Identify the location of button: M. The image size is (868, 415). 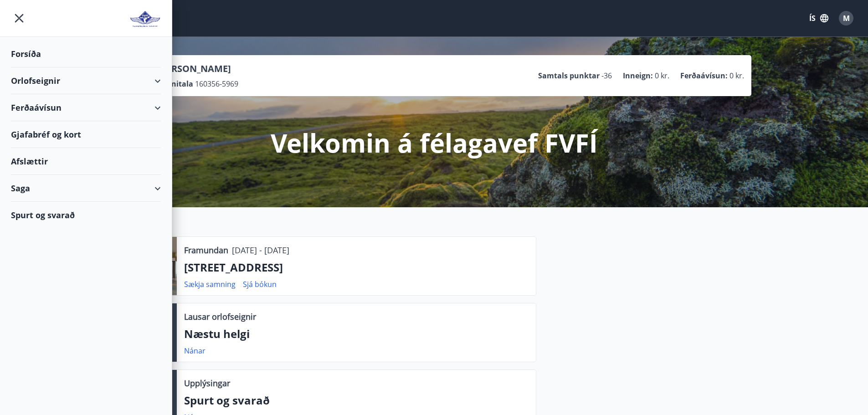
(846, 18).